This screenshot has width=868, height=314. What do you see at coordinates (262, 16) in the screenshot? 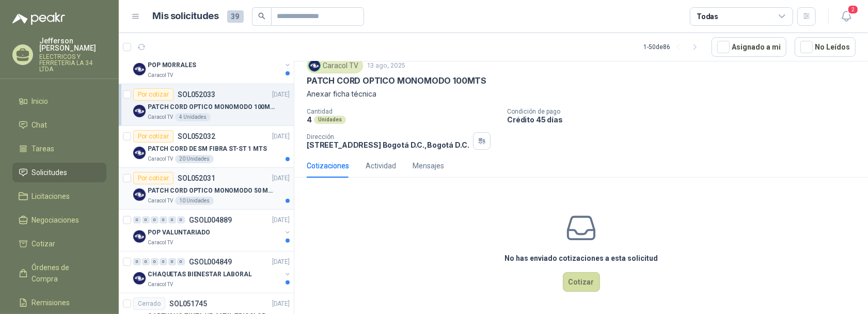
I see `span: search` at bounding box center [262, 16].